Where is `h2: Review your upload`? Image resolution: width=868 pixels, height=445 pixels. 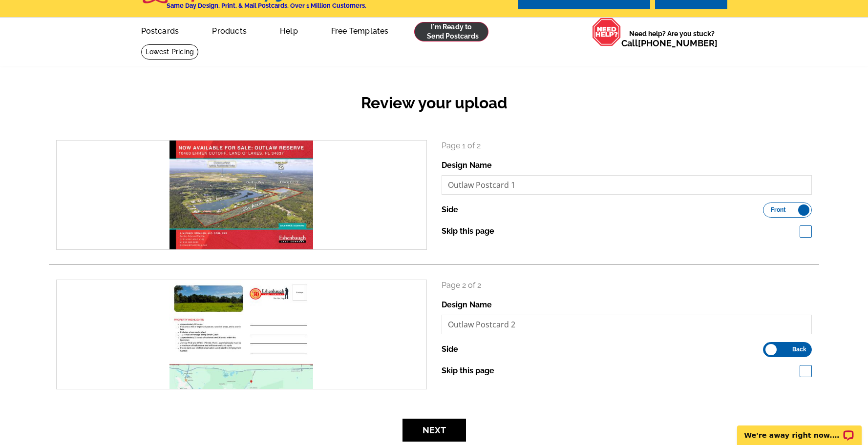
h2: Review your upload is located at coordinates (434, 103).